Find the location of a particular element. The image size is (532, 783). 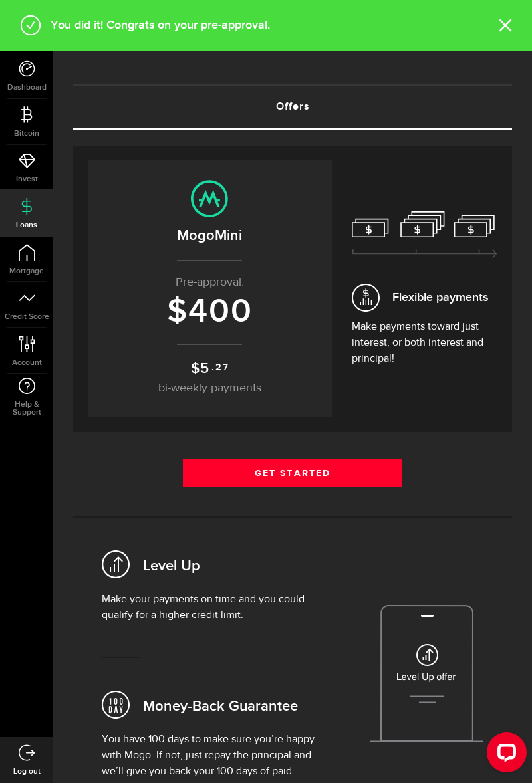

a: Offers is located at coordinates (293, 107).